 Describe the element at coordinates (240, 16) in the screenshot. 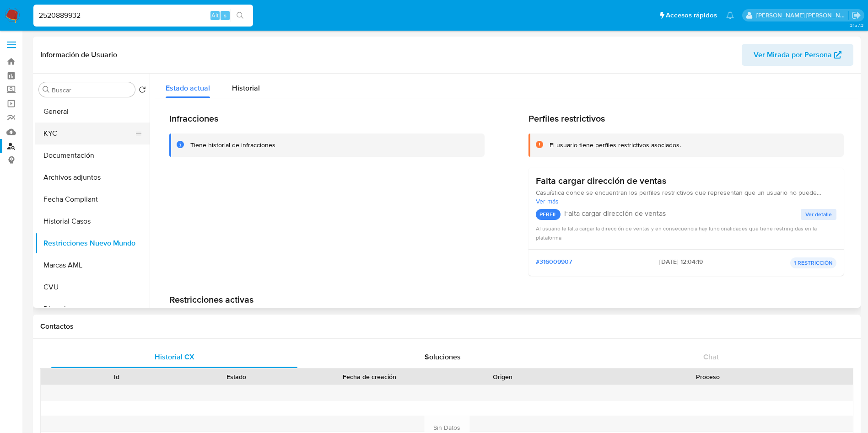

I see `button: search-icon` at that location.